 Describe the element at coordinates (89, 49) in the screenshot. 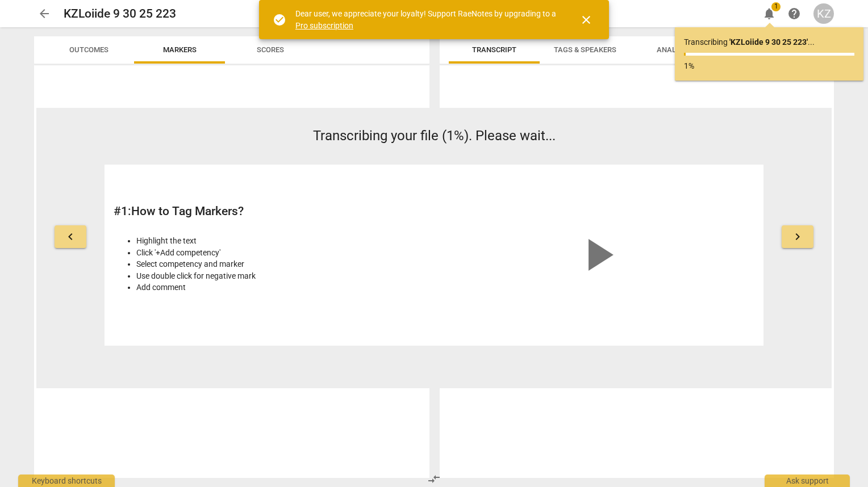

I see `span: Outcomes` at that location.